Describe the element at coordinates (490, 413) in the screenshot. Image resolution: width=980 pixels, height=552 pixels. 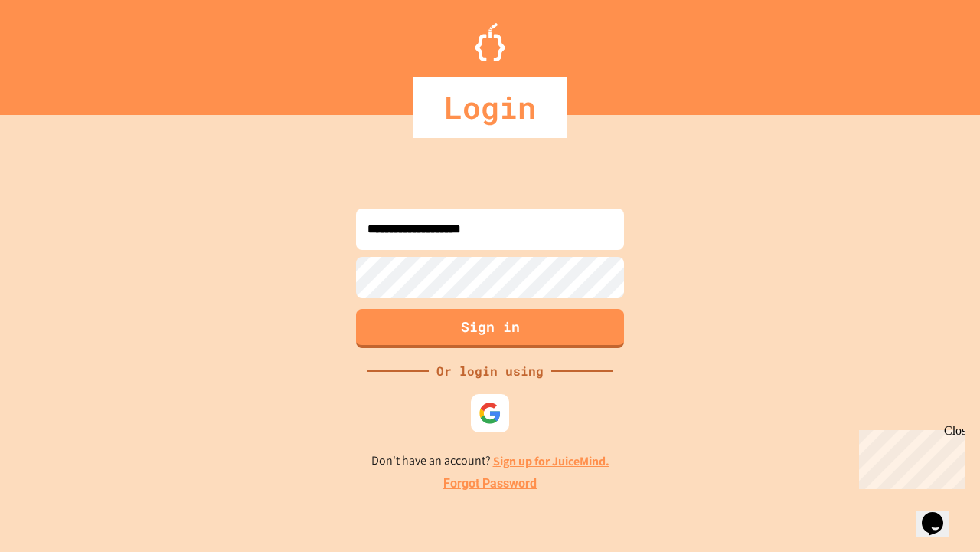
I see `img: google-icon.svg` at that location.